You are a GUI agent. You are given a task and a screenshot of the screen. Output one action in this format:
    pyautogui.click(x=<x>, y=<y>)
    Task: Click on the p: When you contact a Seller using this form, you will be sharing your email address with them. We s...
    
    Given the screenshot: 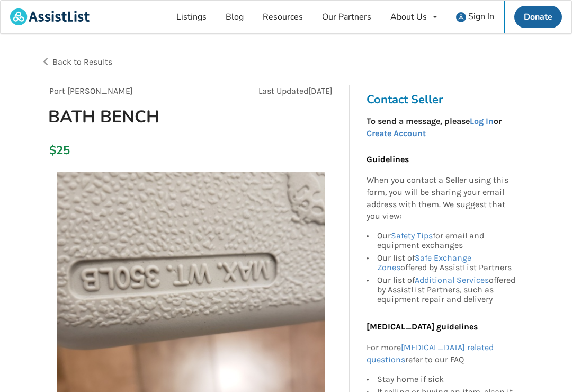 What is the action you would take?
    pyautogui.click(x=442, y=198)
    